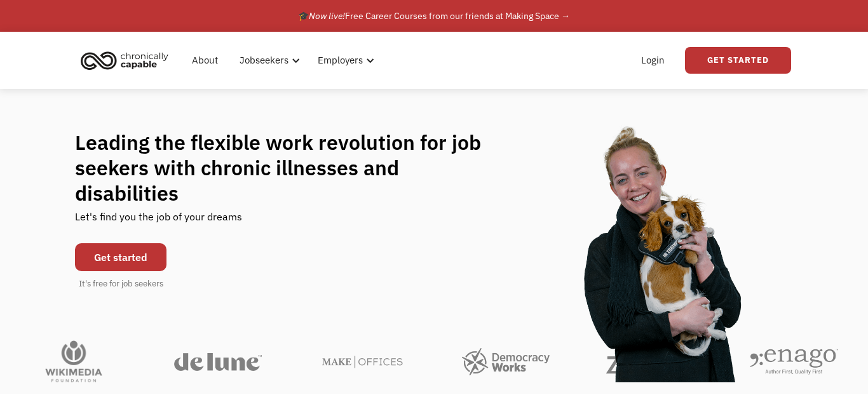 Image resolution: width=868 pixels, height=402 pixels. What do you see at coordinates (158, 221) in the screenshot?
I see `div: Let's find you the job of your dreams` at bounding box center [158, 221].